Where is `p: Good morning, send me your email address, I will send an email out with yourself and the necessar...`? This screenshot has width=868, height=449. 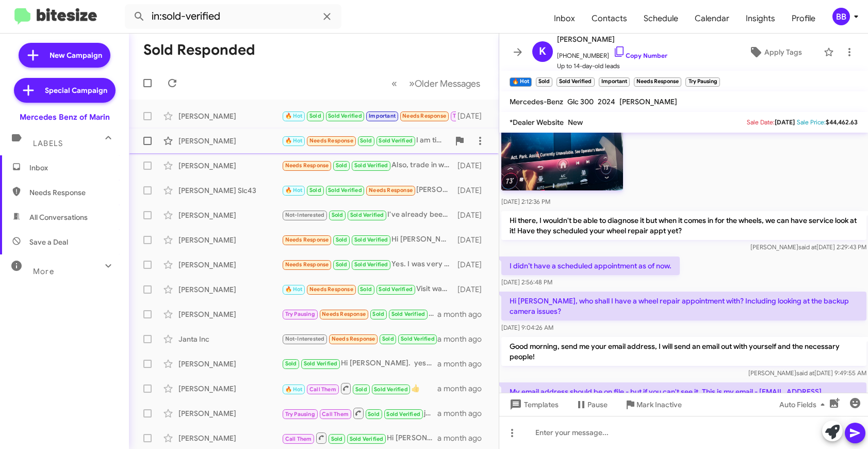
p: Good morning, send me your email address, I will send an email out with yourself and the necessar... is located at coordinates (684, 351).